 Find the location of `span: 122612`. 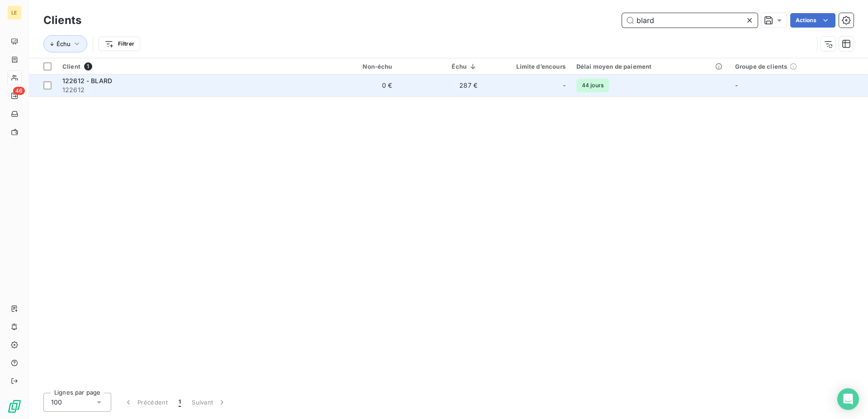

span: 122612 is located at coordinates (184, 90).